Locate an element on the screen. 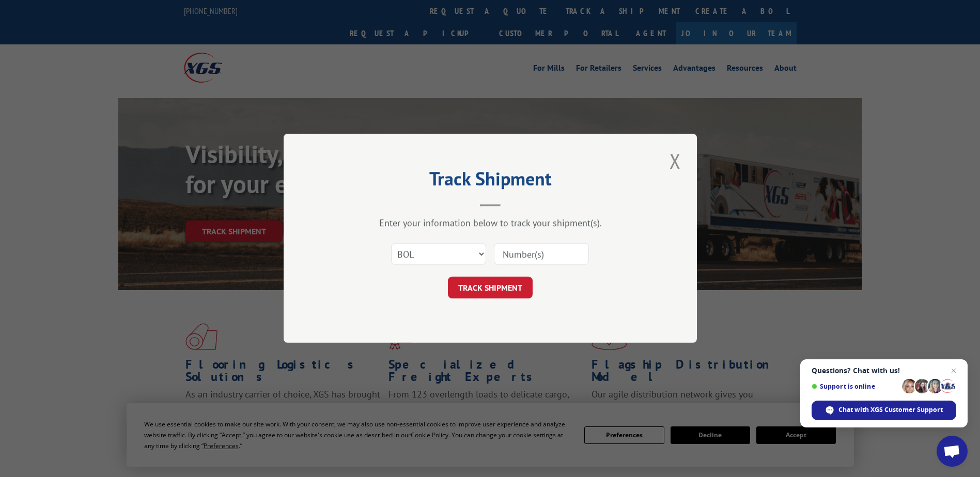 Image resolution: width=980 pixels, height=477 pixels. a: Open chat is located at coordinates (953, 451).